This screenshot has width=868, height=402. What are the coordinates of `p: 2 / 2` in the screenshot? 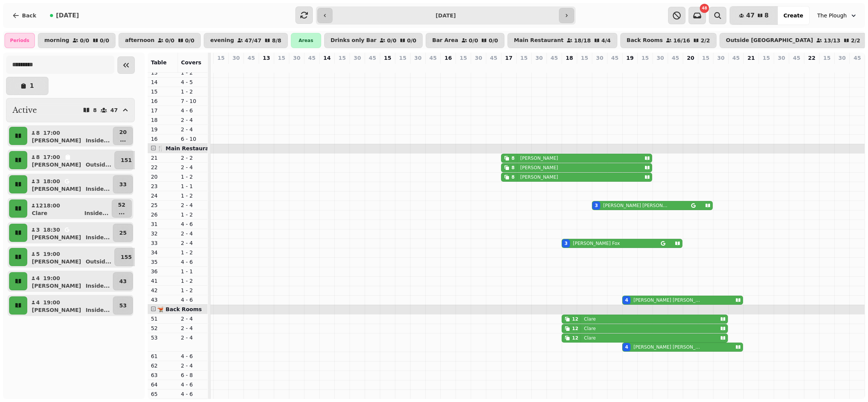 It's located at (855, 40).